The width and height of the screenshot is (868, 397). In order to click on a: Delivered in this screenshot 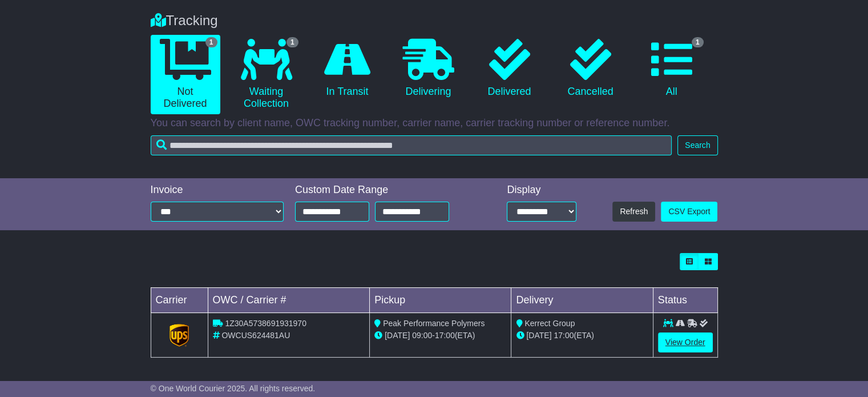, I will do `click(510, 69)`.